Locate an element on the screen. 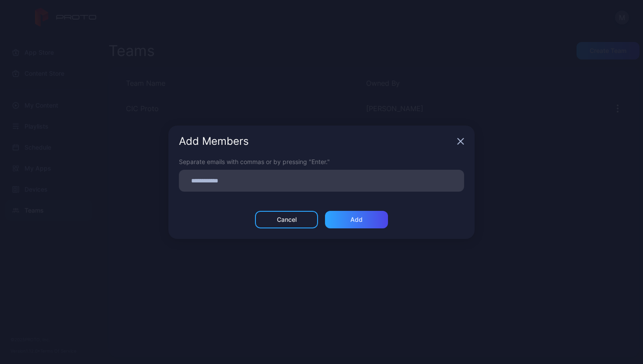 The height and width of the screenshot is (364, 643). div: Add is located at coordinates (357, 220).